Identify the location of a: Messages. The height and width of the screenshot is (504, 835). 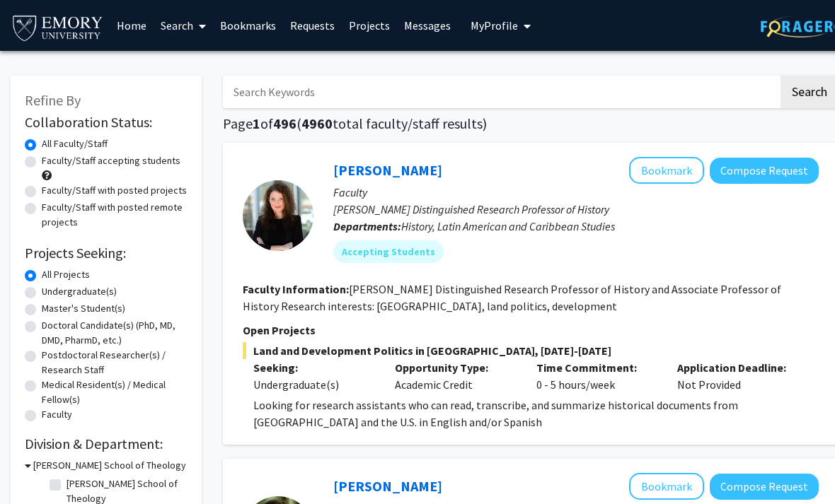
(427, 26).